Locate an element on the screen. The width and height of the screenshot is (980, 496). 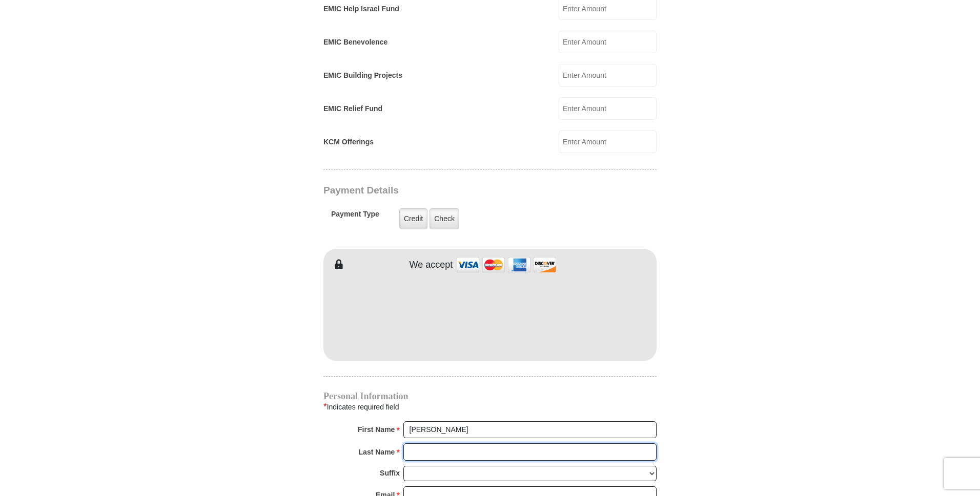
strong: Suffix is located at coordinates (390, 473).